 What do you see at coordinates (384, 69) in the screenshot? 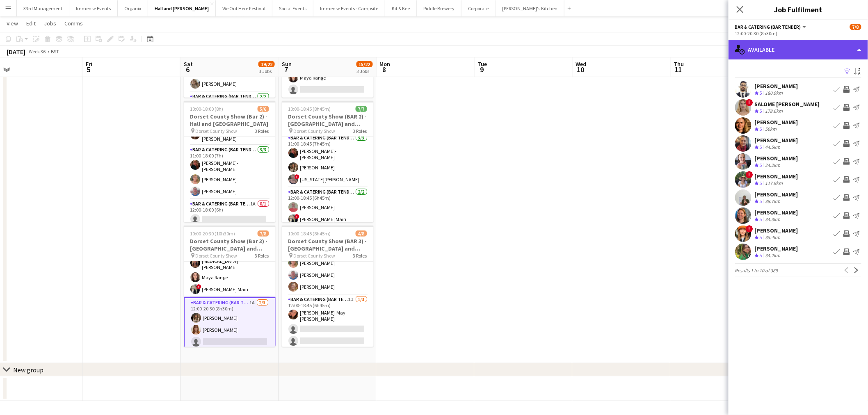
I see `span: 8` at bounding box center [384, 69].